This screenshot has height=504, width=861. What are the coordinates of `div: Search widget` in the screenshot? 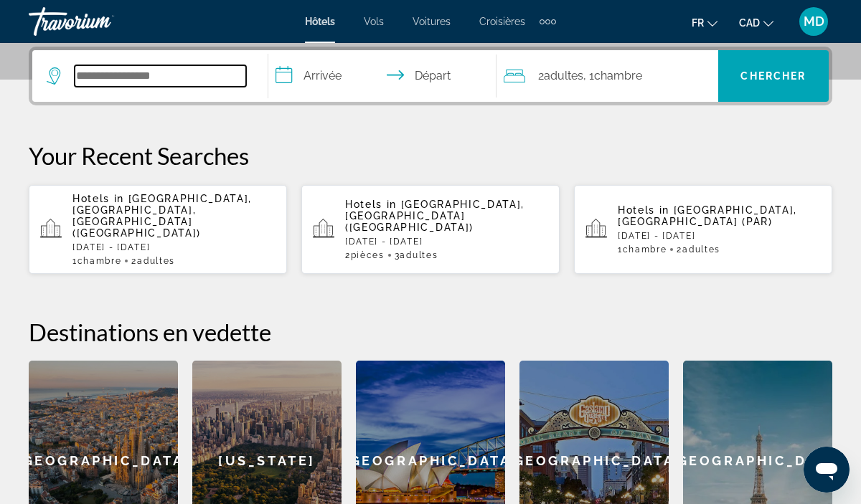 It's located at (430, 76).